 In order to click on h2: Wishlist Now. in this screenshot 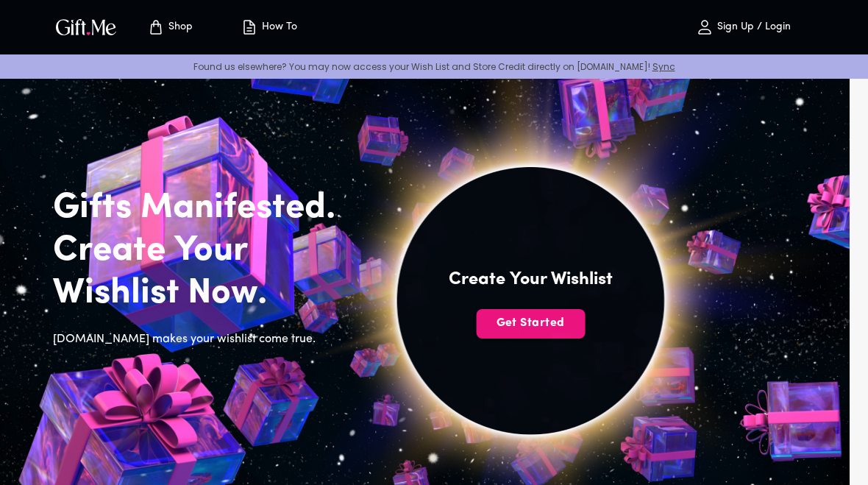, I will do `click(206, 294)`.